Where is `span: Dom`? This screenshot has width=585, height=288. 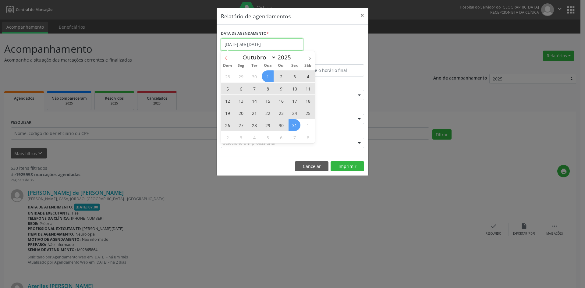
span: Dom is located at coordinates (228, 66).